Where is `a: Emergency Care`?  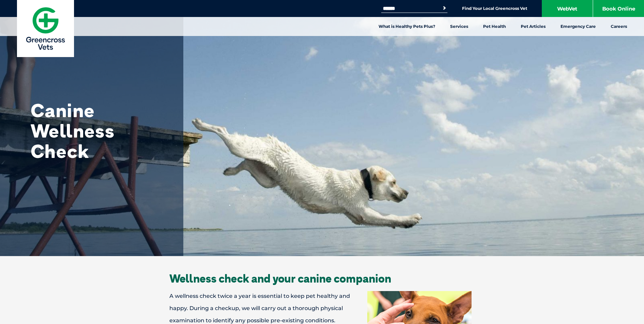 a: Emergency Care is located at coordinates (578, 26).